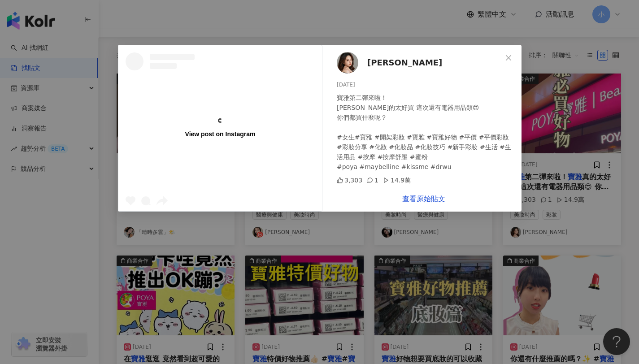  What do you see at coordinates (508, 58) in the screenshot?
I see `button: Close` at bounding box center [508, 58].